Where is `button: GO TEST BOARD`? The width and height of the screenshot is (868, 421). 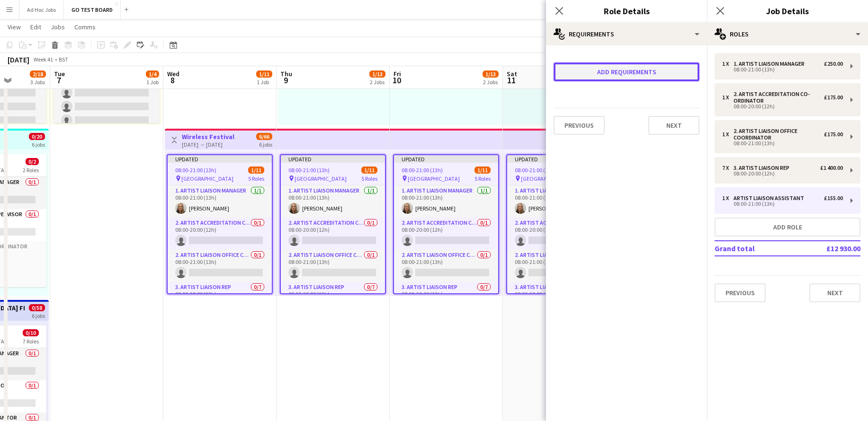 button: GO TEST BOARD is located at coordinates (92, 9).